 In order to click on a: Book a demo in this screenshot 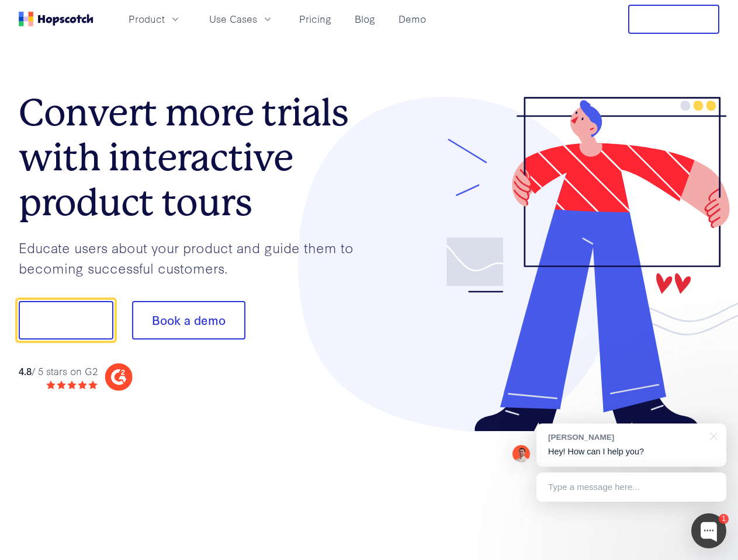, I will do `click(189, 320)`.